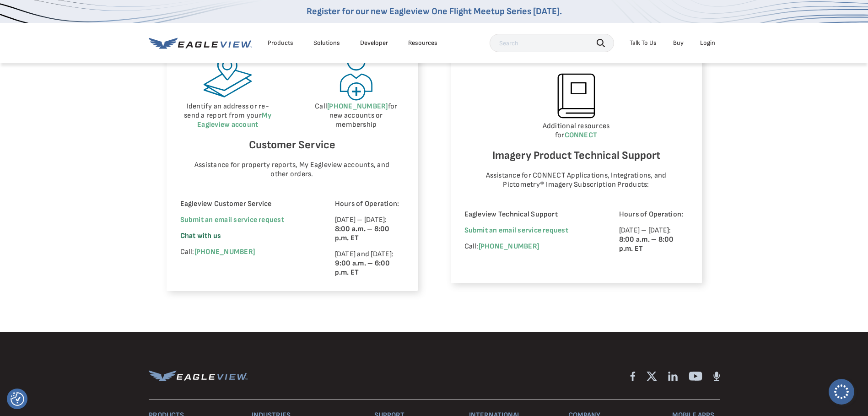 Image resolution: width=868 pixels, height=416 pixels. I want to click on a: Buy, so click(678, 43).